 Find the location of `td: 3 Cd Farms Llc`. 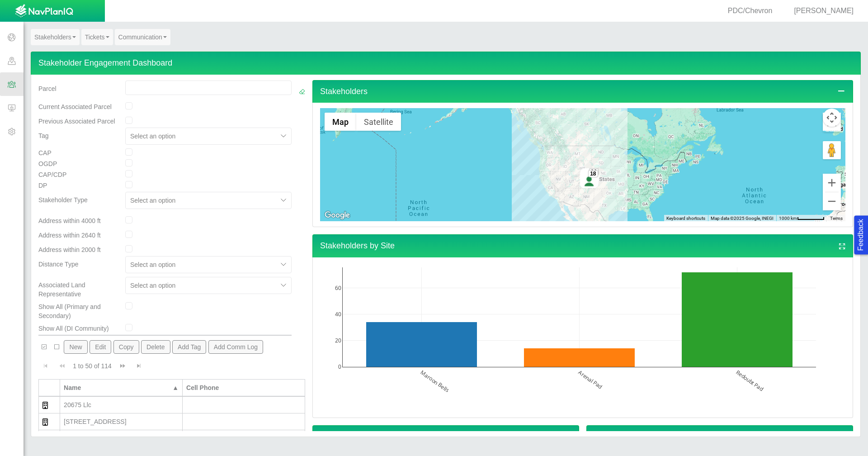

td: 3 Cd Farms Llc is located at coordinates (121, 439).